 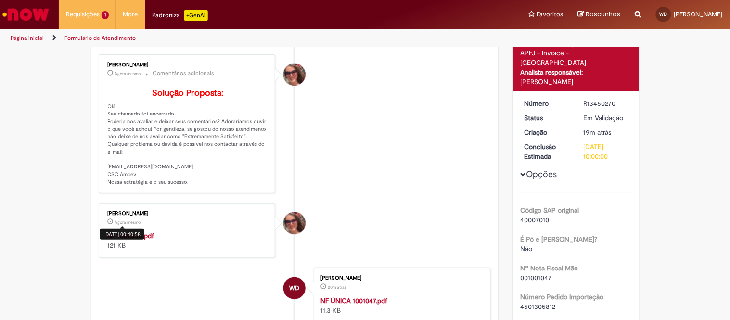 What do you see at coordinates (598, 132) in the screenshot?
I see `time: 29/08/2025 00:22:18` at bounding box center [598, 132].